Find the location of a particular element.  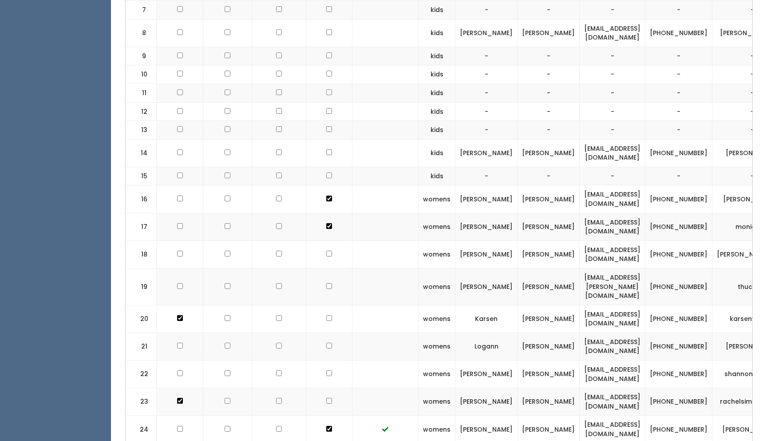

td: 16 is located at coordinates (141, 199).